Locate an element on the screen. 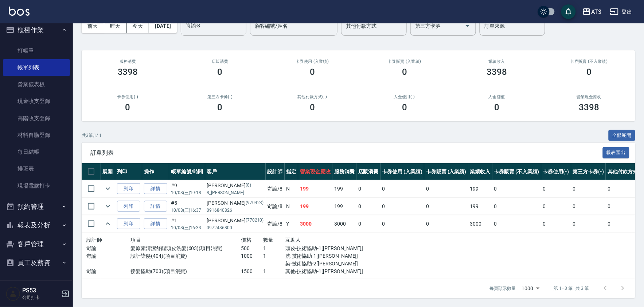 The width and height of the screenshot is (644, 307). p: 設計染髮(404)(項目消費) is located at coordinates (186, 256).